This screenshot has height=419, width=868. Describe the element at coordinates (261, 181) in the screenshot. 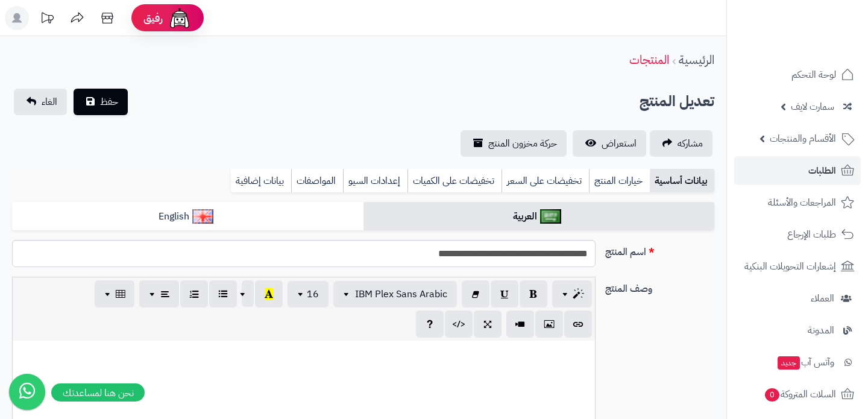

I see `a: بيانات إضافية` at that location.